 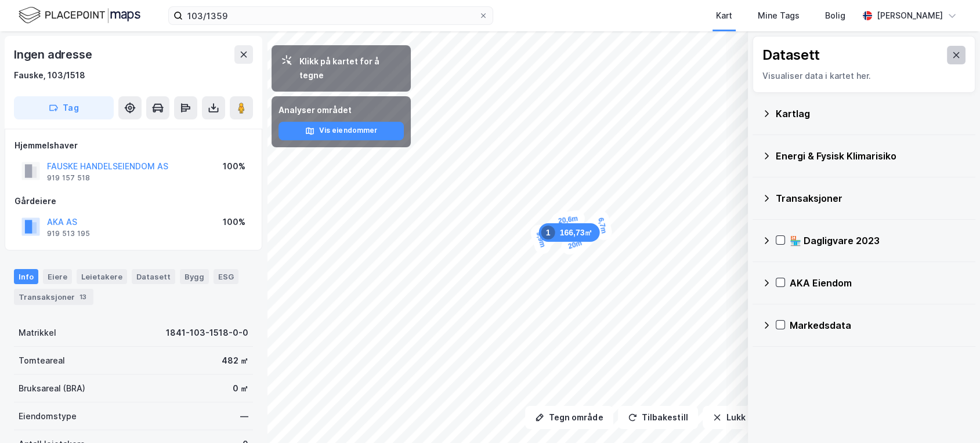 I want to click on img: logo.f888ab2527a4732fd821a326f86c7f29.svg, so click(x=79, y=15).